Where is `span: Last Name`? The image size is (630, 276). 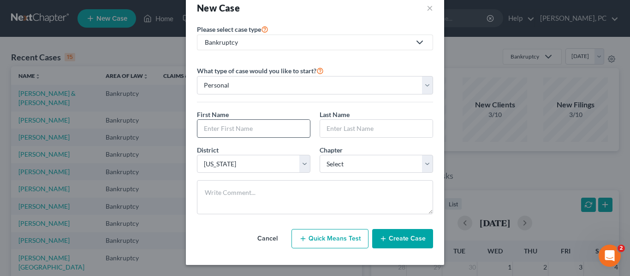
span: Last Name is located at coordinates (334, 114).